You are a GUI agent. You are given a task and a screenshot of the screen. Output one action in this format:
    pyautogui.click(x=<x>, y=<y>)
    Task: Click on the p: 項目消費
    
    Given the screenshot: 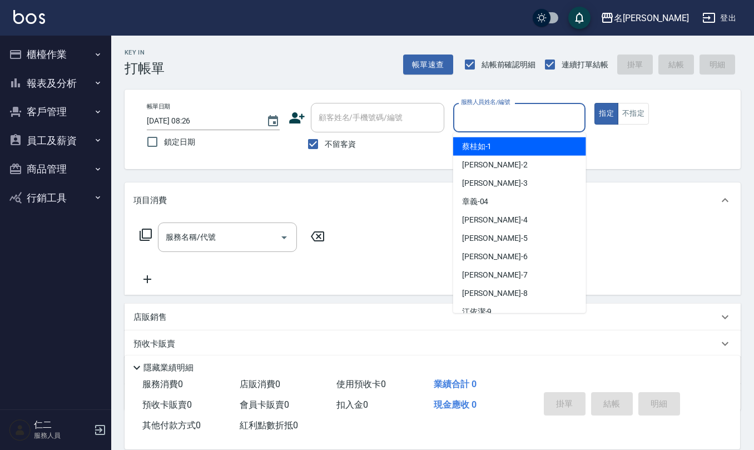 What is the action you would take?
    pyautogui.click(x=150, y=200)
    